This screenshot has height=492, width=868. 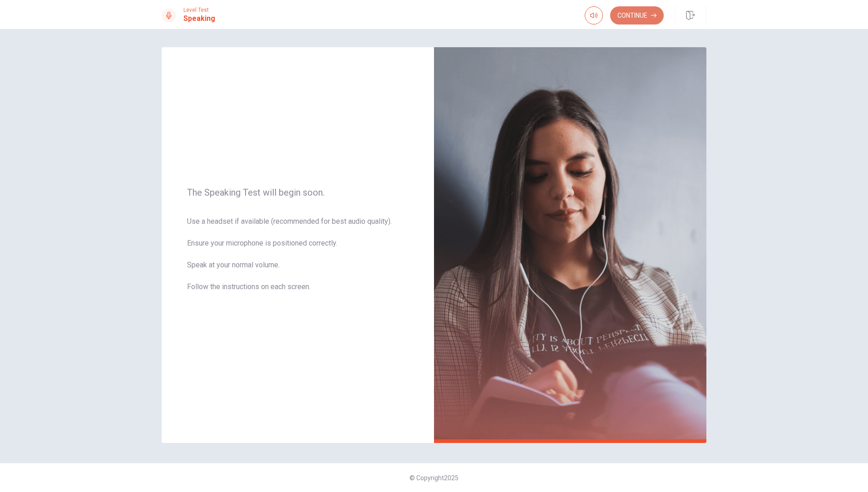 I want to click on span: Use a headset if available (recommended for best audio quality). Ensure your microphone is positi..., so click(x=298, y=260).